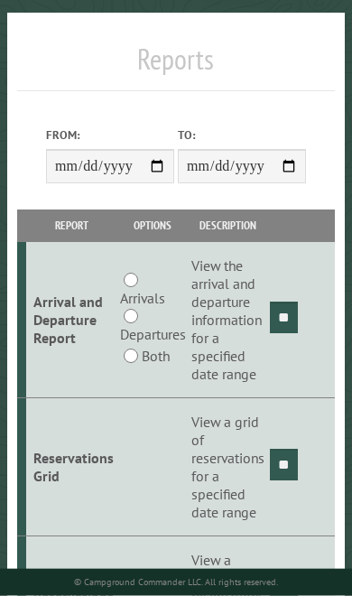 The height and width of the screenshot is (596, 352). I want to click on th: Report, so click(71, 225).